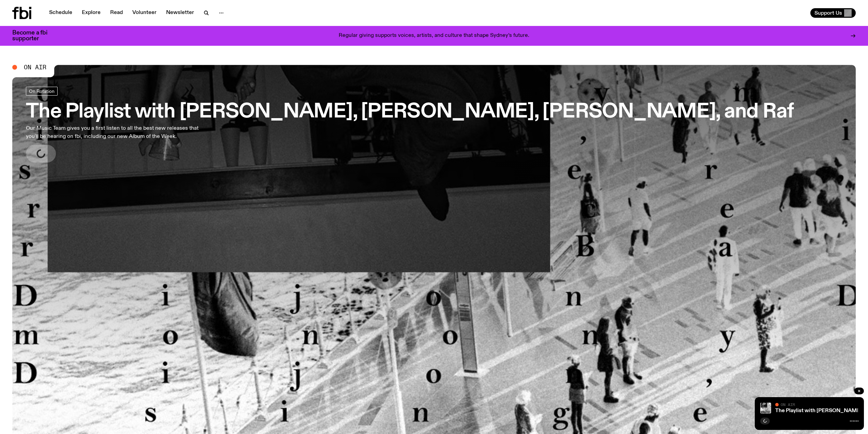 This screenshot has height=434, width=868. What do you see at coordinates (116, 13) in the screenshot?
I see `a: Read` at bounding box center [116, 13].